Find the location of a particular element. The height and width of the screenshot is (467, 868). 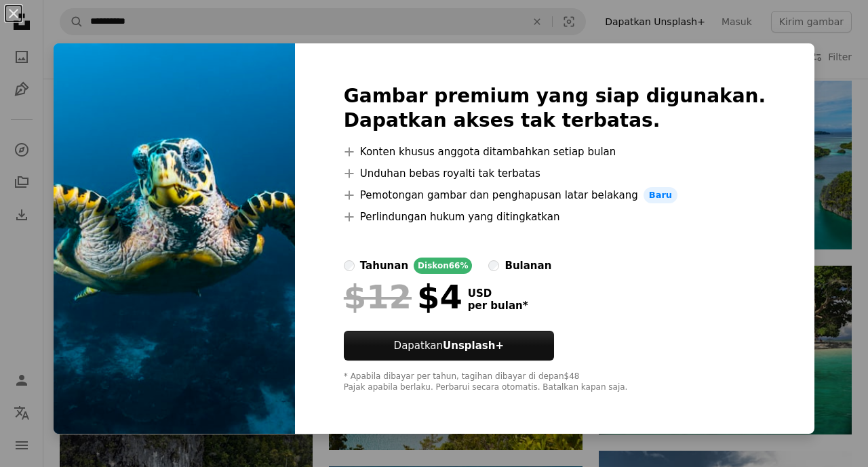

div: tahunan is located at coordinates (384, 266).